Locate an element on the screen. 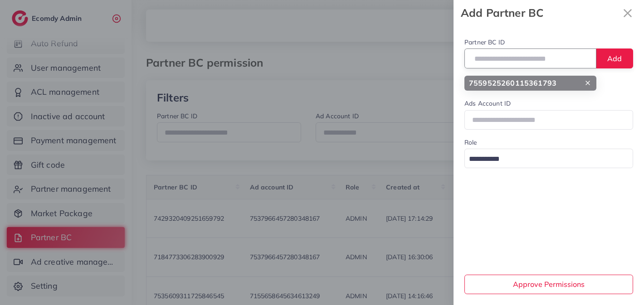  span: Approve Permissions is located at coordinates (548, 284).